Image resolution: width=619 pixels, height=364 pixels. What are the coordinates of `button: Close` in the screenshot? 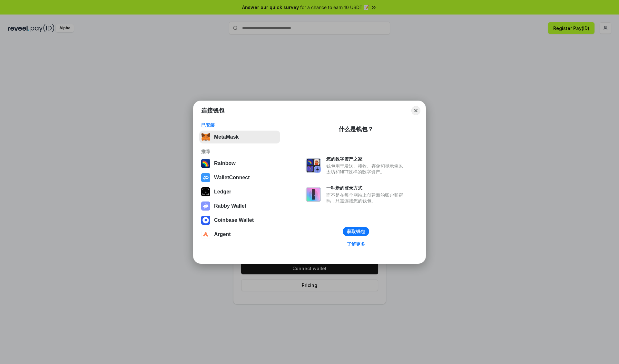 It's located at (416, 110).